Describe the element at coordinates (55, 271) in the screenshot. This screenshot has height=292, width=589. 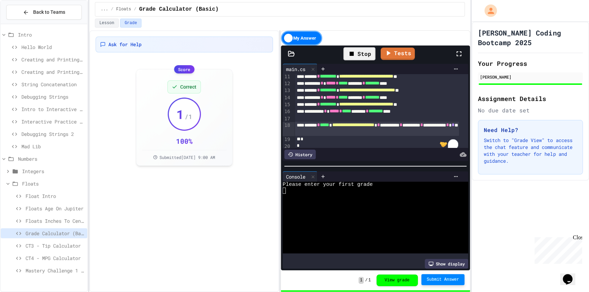
I see `span: Mastery Challenge 1 - Concert Budget Planner` at that location.